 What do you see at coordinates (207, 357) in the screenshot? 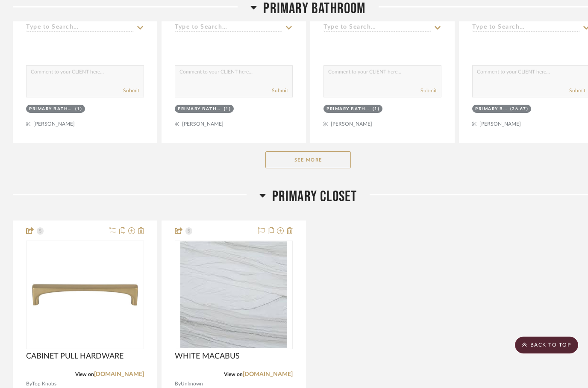
I see `span: WHITE MACABUS` at bounding box center [207, 357].